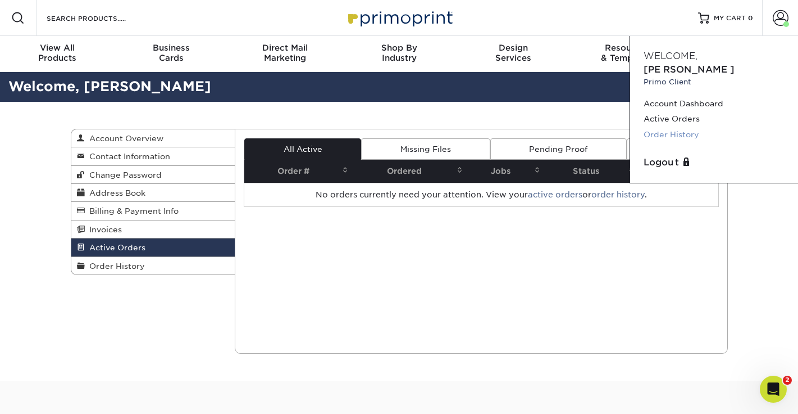 The height and width of the screenshot is (414, 798). I want to click on span: Contact Information, so click(128, 156).